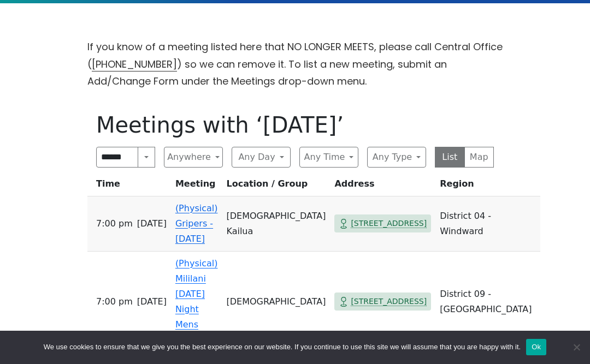 This screenshot has height=364, width=590. Describe the element at coordinates (536, 347) in the screenshot. I see `button: Ok` at that location.